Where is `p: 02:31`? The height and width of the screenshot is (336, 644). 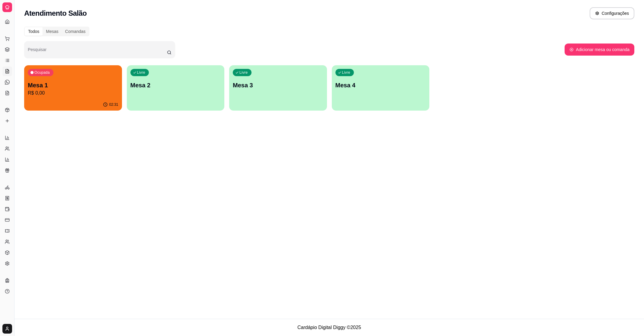
p: 02:31 is located at coordinates (113, 105).